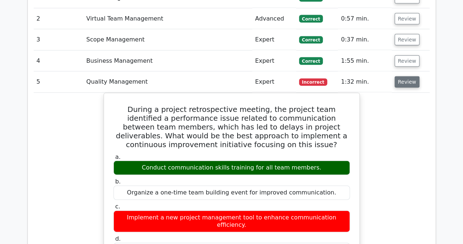 The height and width of the screenshot is (244, 463). What do you see at coordinates (59, 61) in the screenshot?
I see `td: 4` at bounding box center [59, 61].